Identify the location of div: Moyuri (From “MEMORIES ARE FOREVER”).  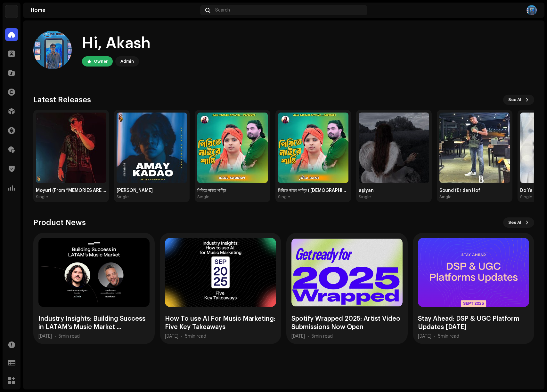
(71, 190).